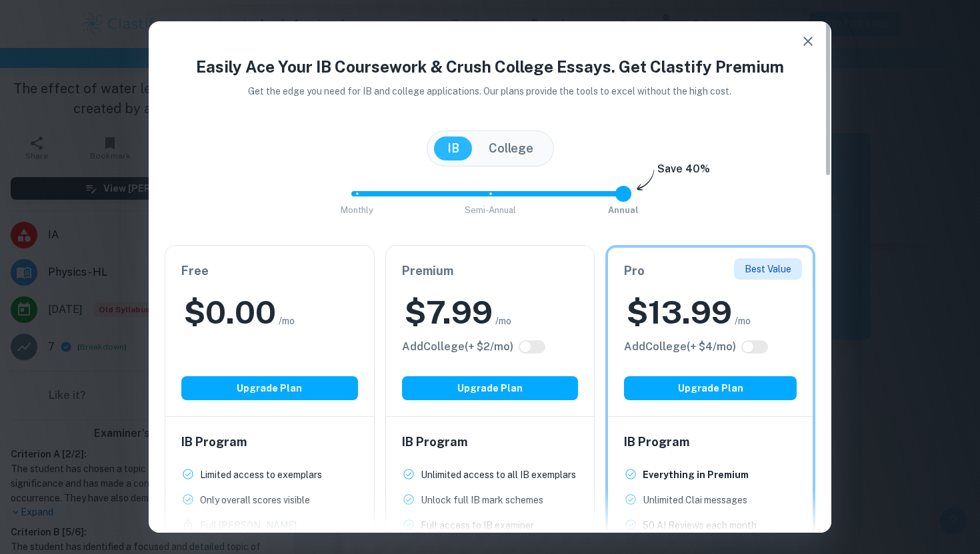  Describe the element at coordinates (768, 270) in the screenshot. I see `p: Best Value` at that location.